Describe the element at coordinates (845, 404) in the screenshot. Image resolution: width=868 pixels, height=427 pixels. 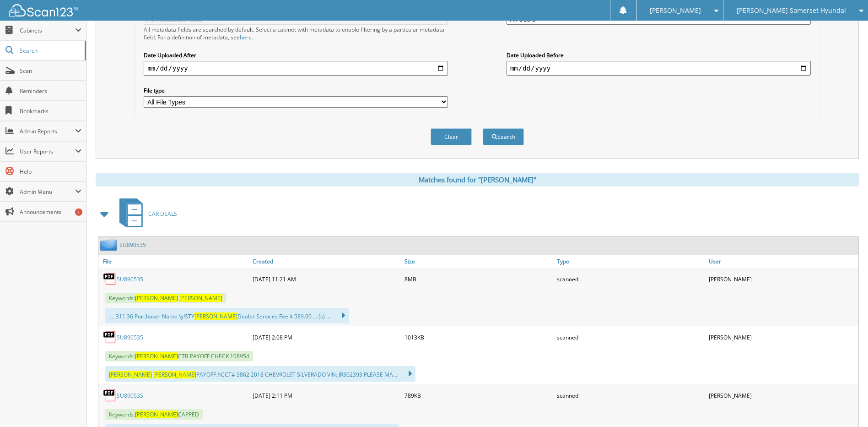
I see `div: Chat Widget` at that location.